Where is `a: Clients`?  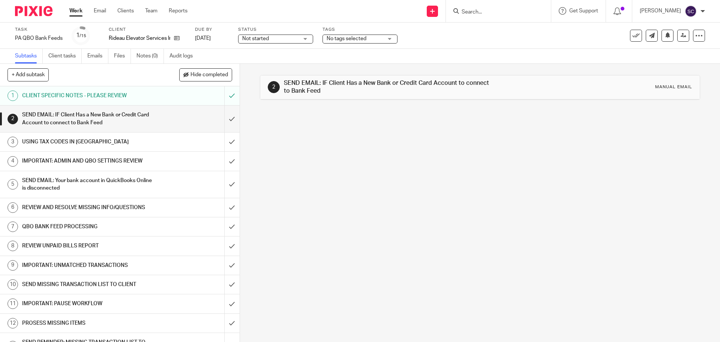 a: Clients is located at coordinates (126, 11).